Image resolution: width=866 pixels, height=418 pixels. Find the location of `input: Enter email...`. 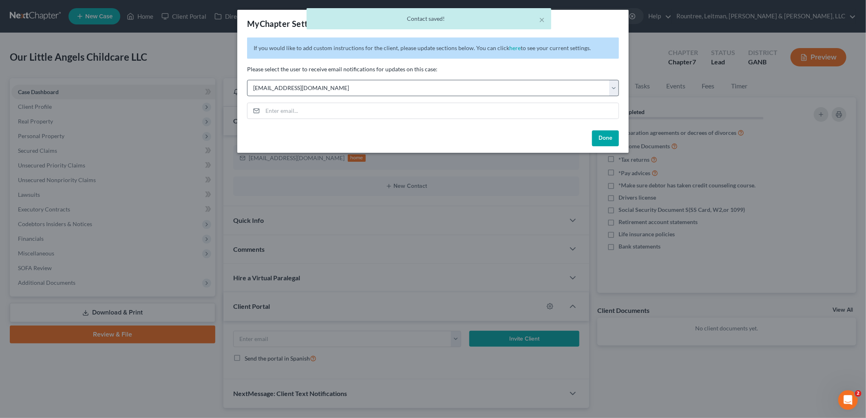

input: Enter email... is located at coordinates (440, 111).